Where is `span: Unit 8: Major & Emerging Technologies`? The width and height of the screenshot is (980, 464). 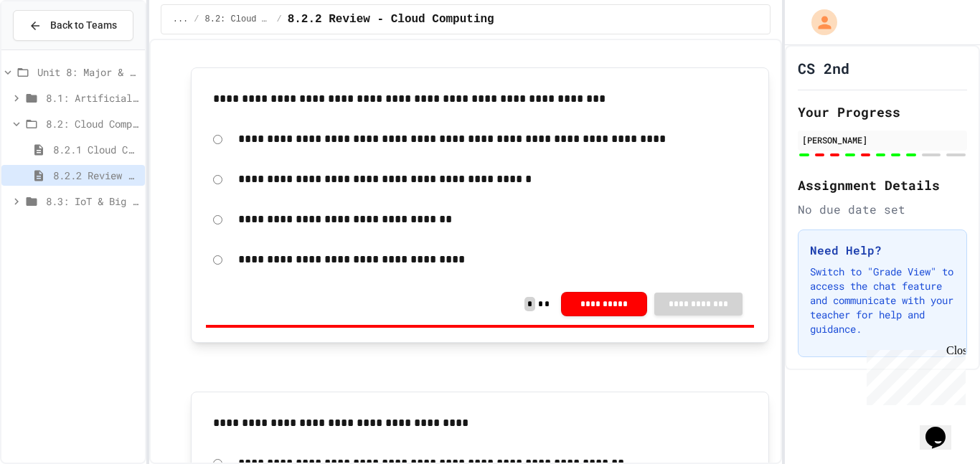
span: Unit 8: Major & Emerging Technologies is located at coordinates (88, 71).